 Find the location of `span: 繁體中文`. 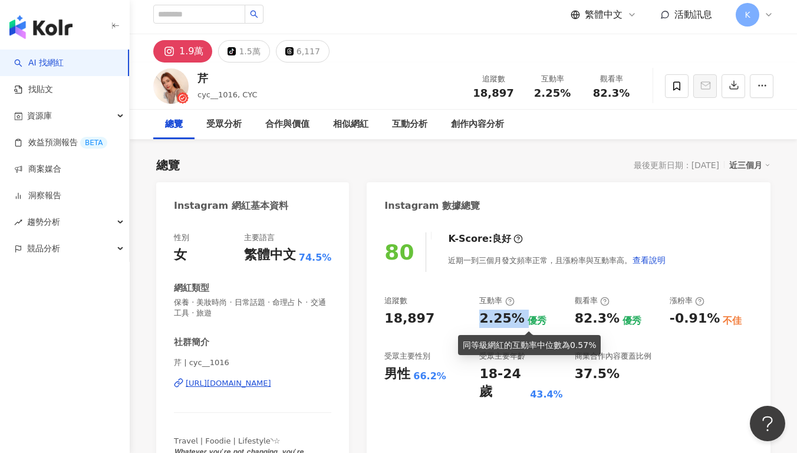

span: 繁體中文 is located at coordinates (604, 15).